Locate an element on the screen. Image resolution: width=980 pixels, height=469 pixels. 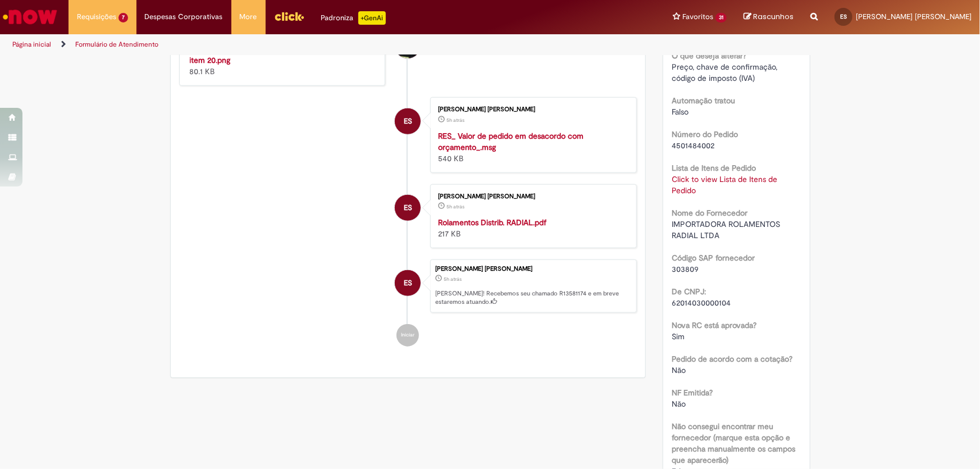
time: 30/09/2025 12:01:32 is located at coordinates (455, 207).